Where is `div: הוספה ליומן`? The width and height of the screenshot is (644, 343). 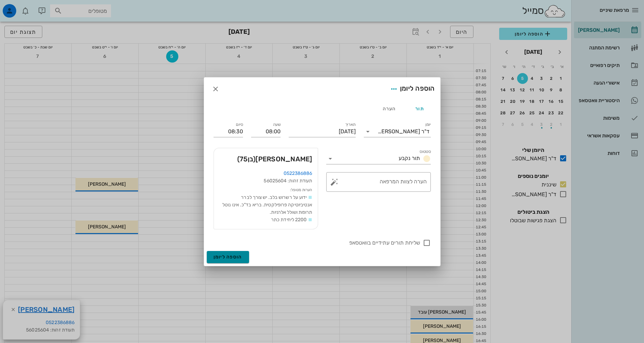 div: הוספה ליומן is located at coordinates (411, 89).